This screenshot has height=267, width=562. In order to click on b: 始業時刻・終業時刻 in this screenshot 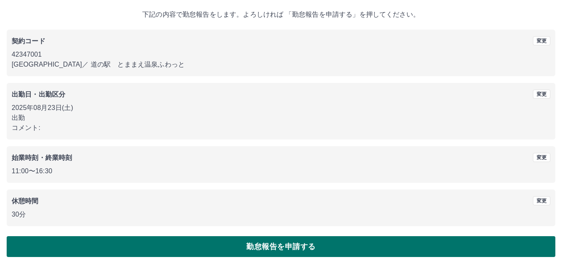, I will do `click(42, 157)`.